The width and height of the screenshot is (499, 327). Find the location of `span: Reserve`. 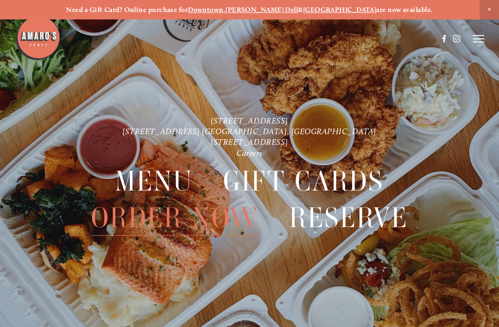

span: Reserve is located at coordinates (348, 218).